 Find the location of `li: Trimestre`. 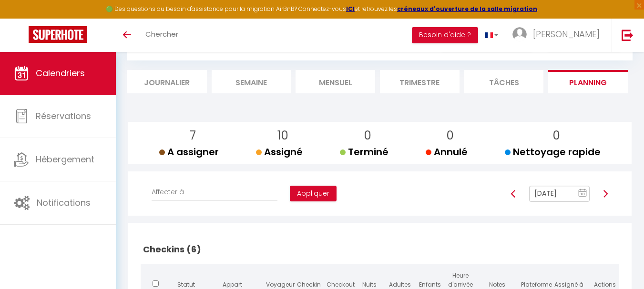

li: Trimestre is located at coordinates (419, 82).